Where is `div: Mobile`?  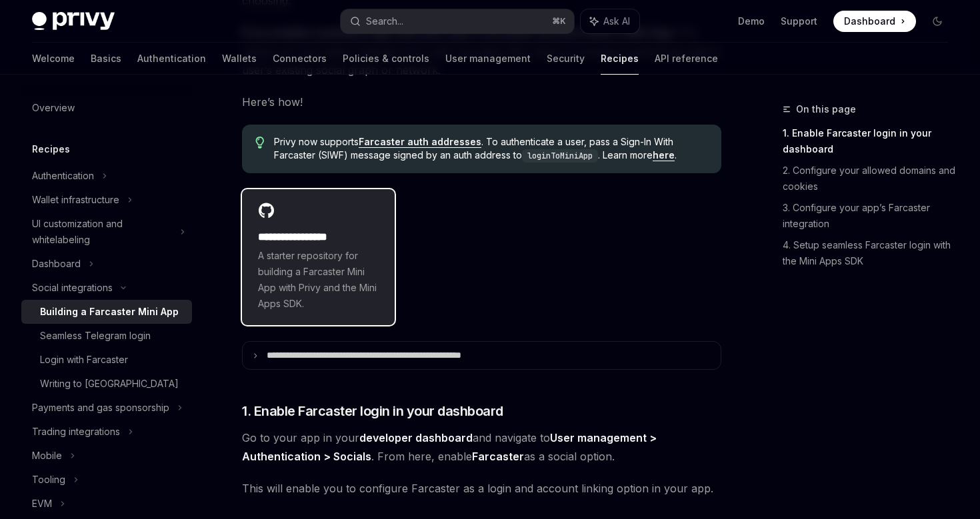 div: Mobile is located at coordinates (47, 456).